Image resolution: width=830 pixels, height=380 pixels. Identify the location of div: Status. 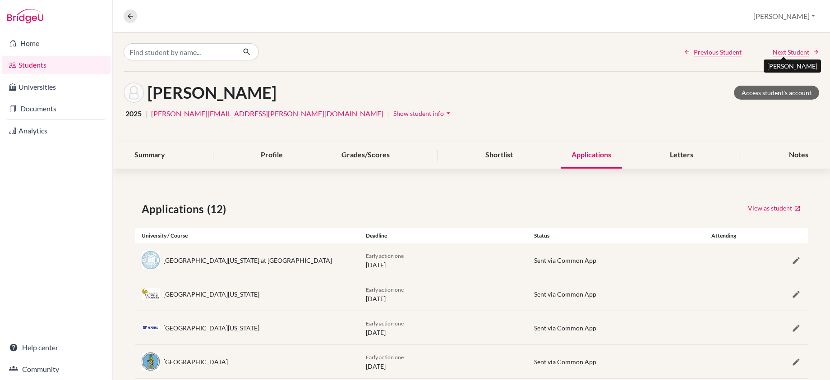
(611, 236).